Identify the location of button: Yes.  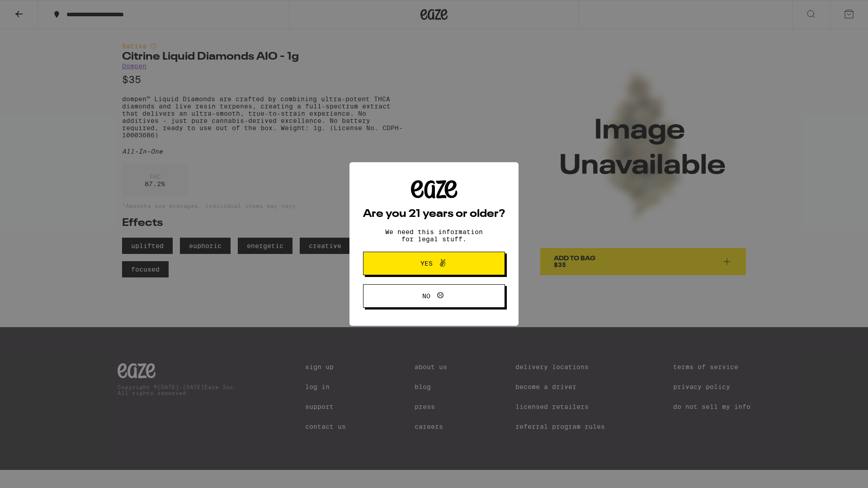
(434, 263).